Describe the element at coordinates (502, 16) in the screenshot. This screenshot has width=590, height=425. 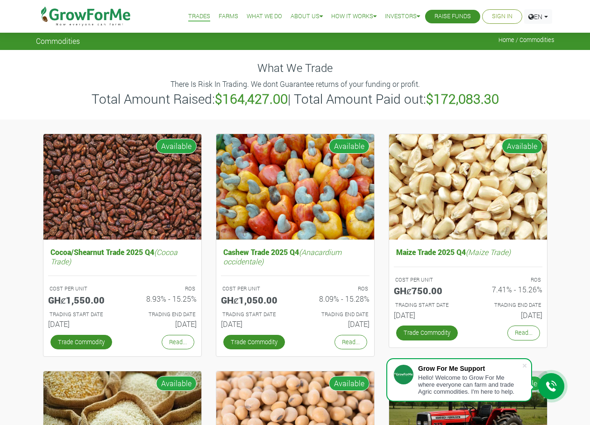
I see `a: Sign In` at that location.